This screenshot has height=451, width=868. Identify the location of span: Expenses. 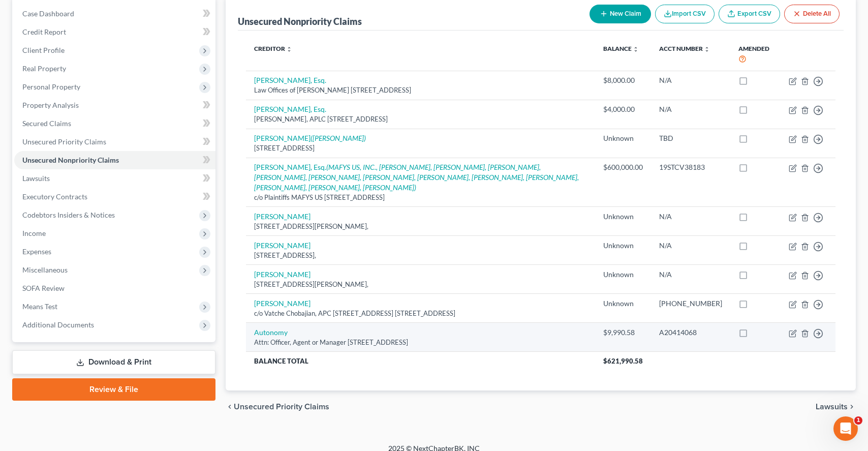
(37, 251).